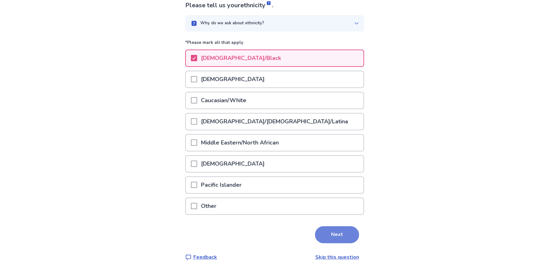 This screenshot has width=549, height=271. Describe the element at coordinates (275, 44) in the screenshot. I see `p: *Please mark all that apply` at that location.